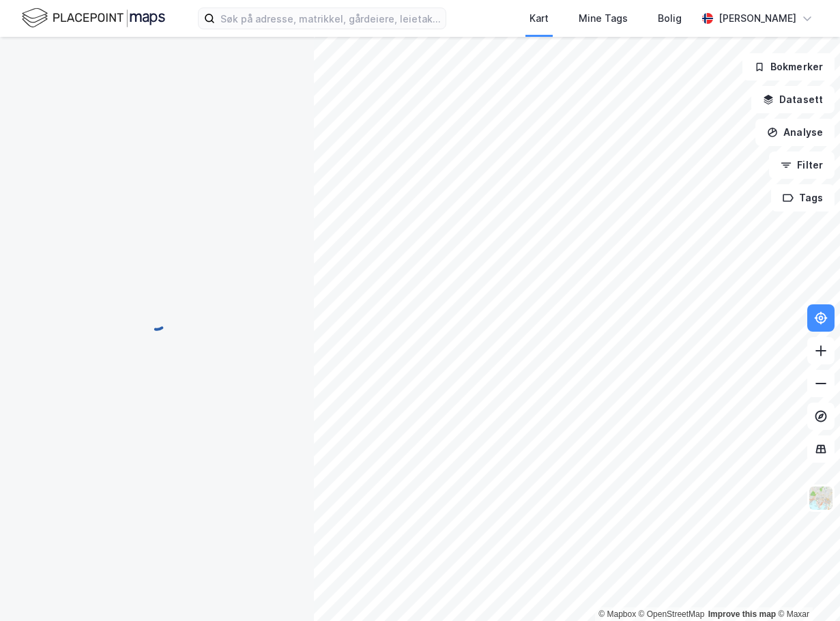  Describe the element at coordinates (821, 498) in the screenshot. I see `img: Z` at that location.